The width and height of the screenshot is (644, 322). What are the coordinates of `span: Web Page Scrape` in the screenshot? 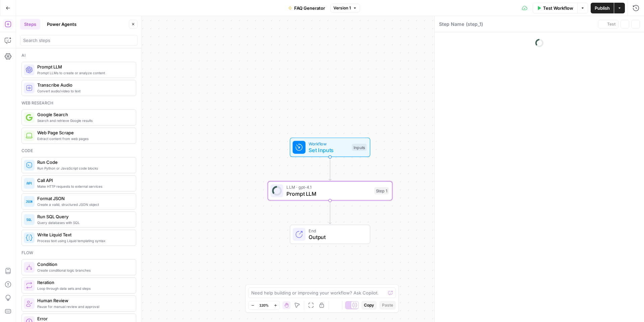 It's located at (84, 133).